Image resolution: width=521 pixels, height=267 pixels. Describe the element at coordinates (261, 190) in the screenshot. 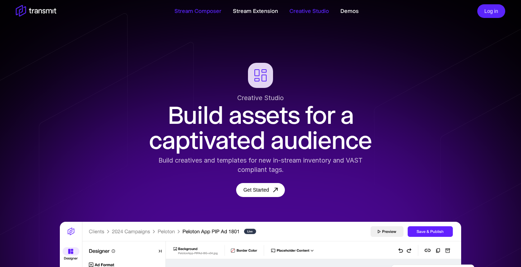

I see `a: Get Started` at that location.